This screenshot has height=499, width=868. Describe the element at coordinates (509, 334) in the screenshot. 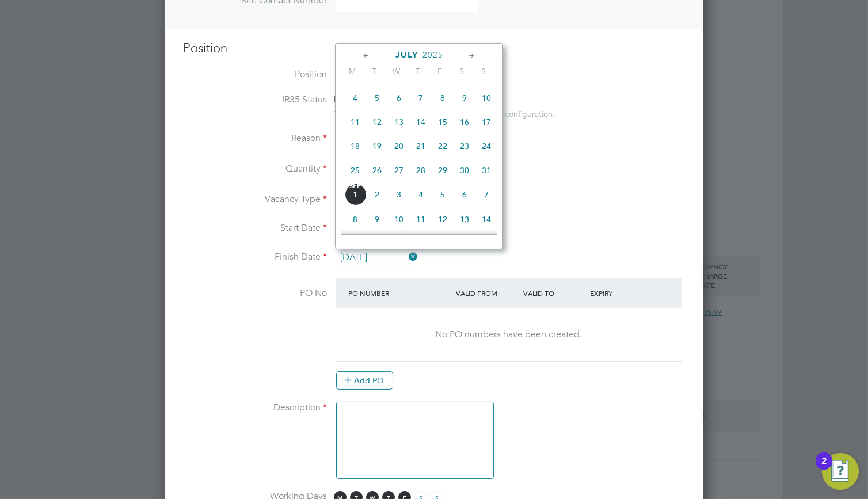

I see `div: No PO numbers have been created.` at that location.